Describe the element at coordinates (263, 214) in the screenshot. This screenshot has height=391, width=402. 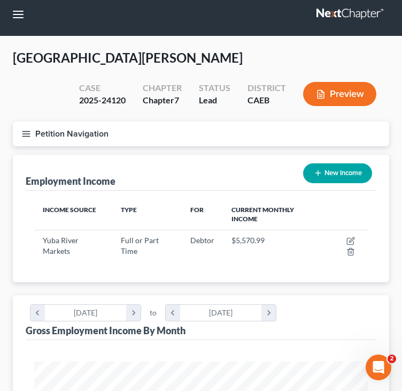
I see `span: Current Monthly Income` at that location.